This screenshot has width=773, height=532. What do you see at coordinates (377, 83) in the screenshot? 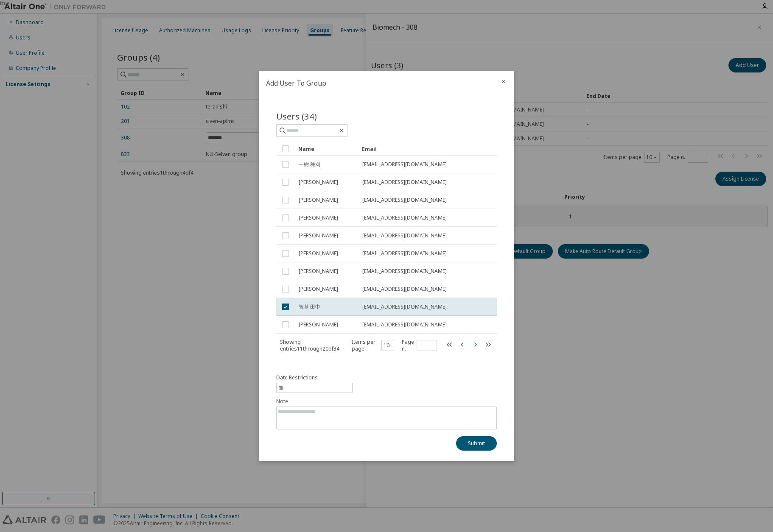
I see `h2: Add User To Group` at bounding box center [377, 83].